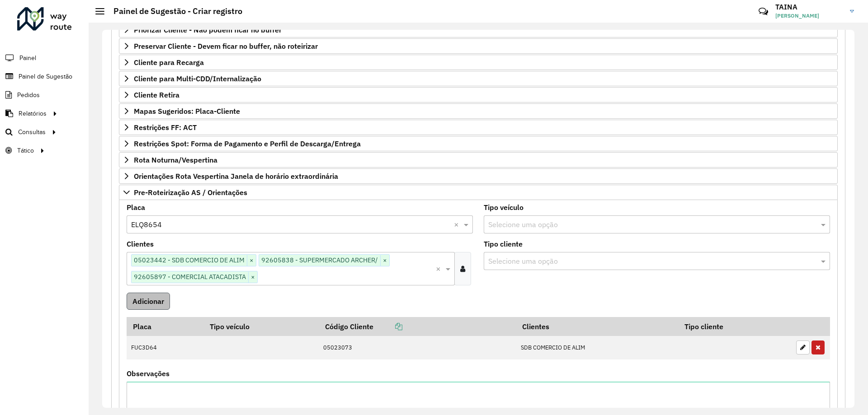 The image size is (868, 415). I want to click on span: Painel de Sugestão, so click(45, 76).